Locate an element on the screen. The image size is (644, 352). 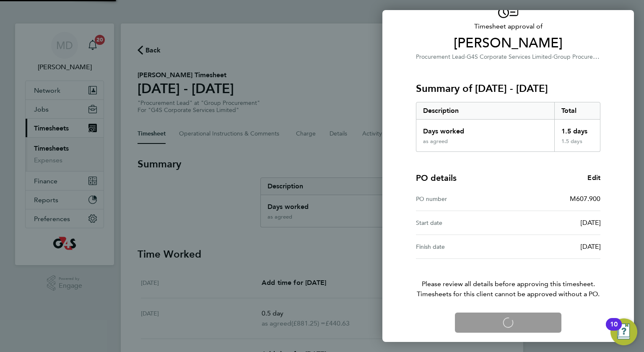
div: Total is located at coordinates (577, 110).